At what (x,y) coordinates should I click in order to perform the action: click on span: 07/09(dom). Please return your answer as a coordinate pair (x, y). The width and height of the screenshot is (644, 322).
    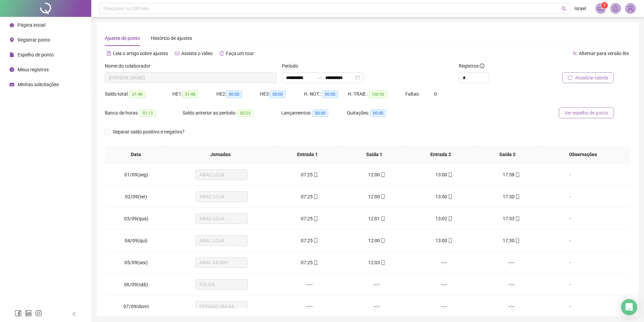
    Looking at the image, I should click on (136, 306).